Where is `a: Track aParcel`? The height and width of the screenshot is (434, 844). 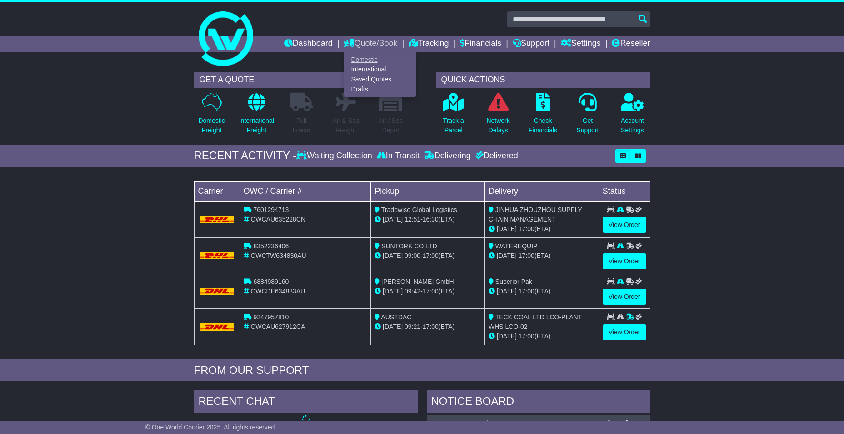 a: Track aParcel is located at coordinates (454, 116).